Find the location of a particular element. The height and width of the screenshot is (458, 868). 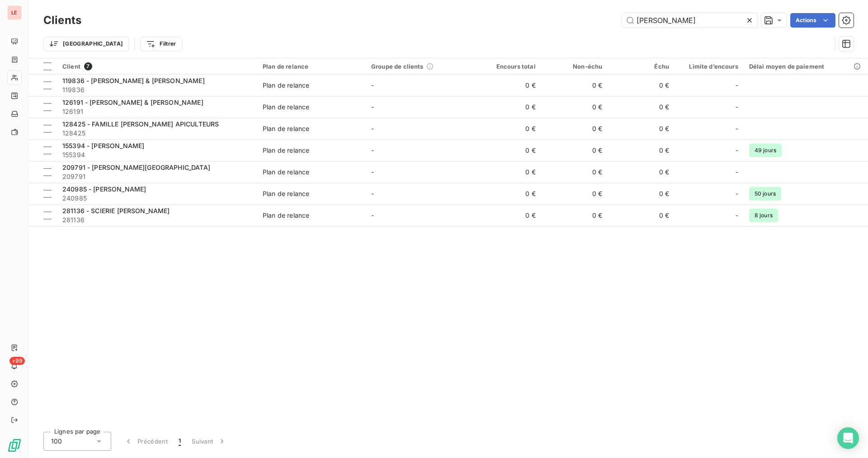

img: Logo LeanPay is located at coordinates (15, 445).